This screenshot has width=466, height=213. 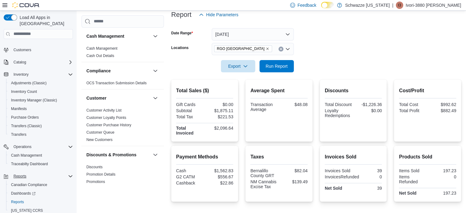 What do you see at coordinates (41, 100) in the screenshot?
I see `span: Inventory Manager (Classic)` at bounding box center [41, 100].